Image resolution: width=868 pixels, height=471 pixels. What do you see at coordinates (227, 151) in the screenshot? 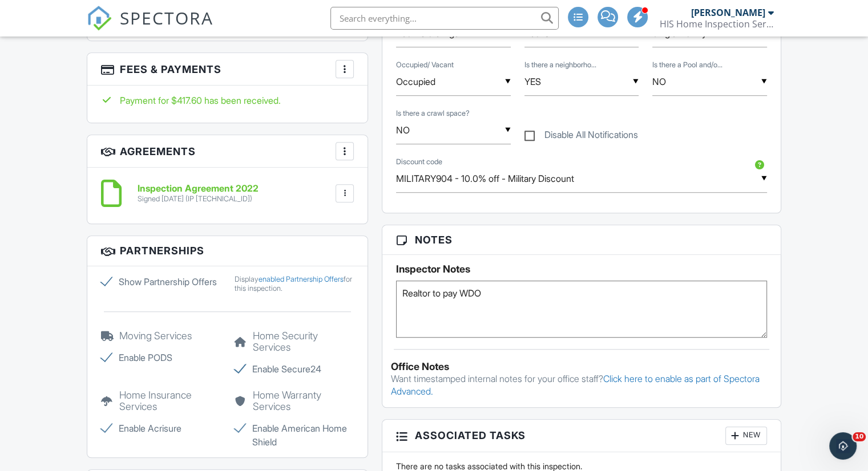
I see `h3: Agreements` at bounding box center [227, 151].